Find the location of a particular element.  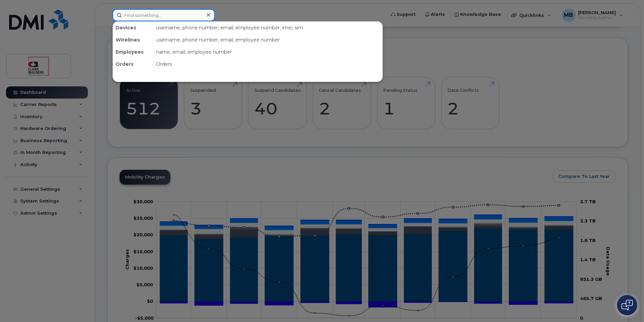

div: Wirelines is located at coordinates (133, 40).